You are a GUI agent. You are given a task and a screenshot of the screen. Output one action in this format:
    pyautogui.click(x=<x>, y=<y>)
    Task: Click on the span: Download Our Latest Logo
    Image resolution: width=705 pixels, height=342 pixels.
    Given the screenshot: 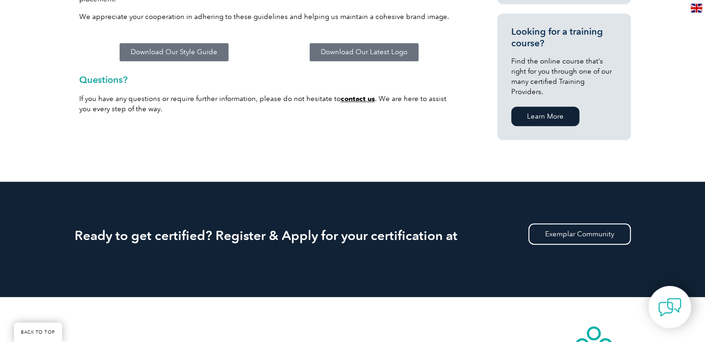 What is the action you would take?
    pyautogui.click(x=364, y=52)
    